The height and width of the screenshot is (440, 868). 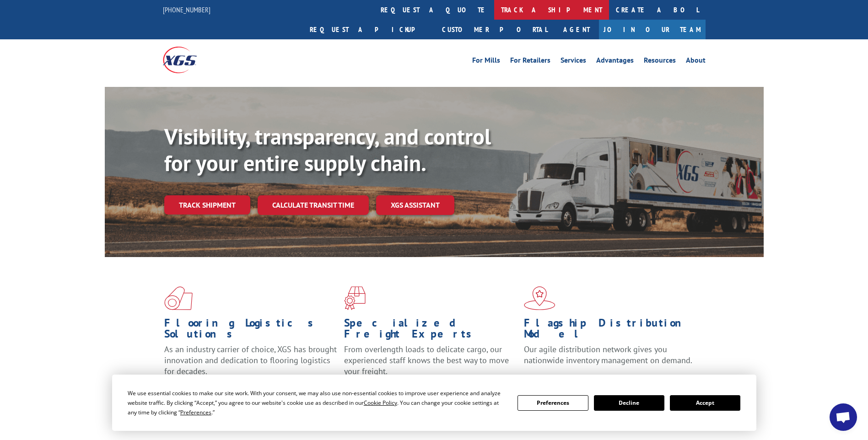 I want to click on a: For Mills, so click(x=486, y=62).